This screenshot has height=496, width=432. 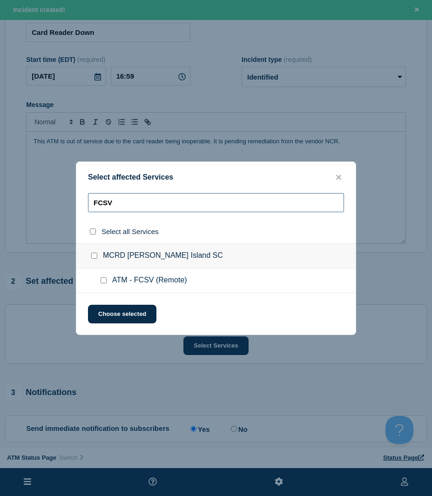 I want to click on button: close button, so click(x=339, y=177).